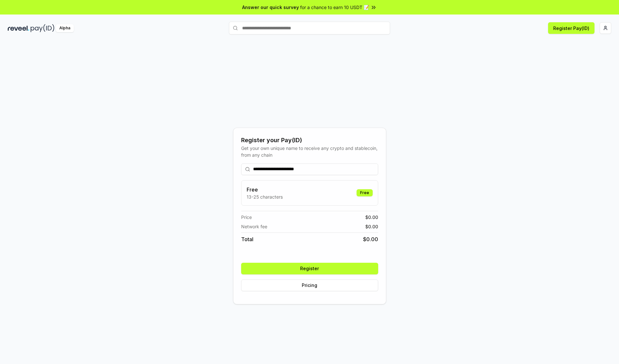  What do you see at coordinates (43, 28) in the screenshot?
I see `img: pay_id` at bounding box center [43, 28].